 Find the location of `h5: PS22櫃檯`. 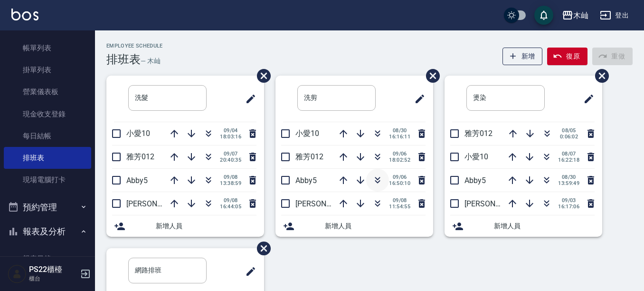

h5: PS22櫃檯 is located at coordinates (53, 270).